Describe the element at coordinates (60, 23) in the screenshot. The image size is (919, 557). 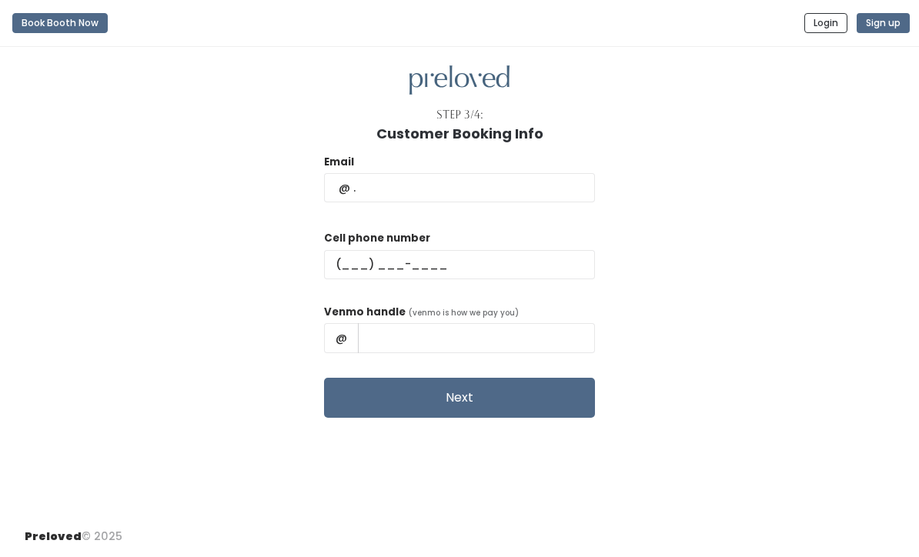
I see `button: Book Booth Now` at that location.